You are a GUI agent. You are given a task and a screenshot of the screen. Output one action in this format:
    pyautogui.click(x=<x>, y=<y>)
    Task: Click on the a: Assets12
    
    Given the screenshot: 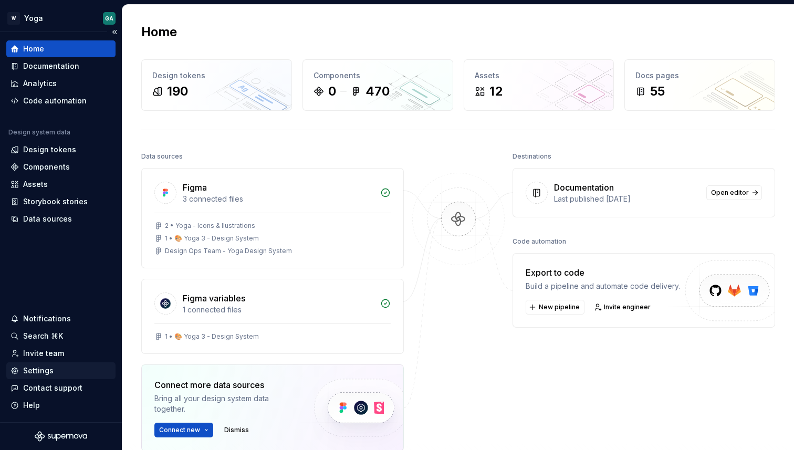 What is the action you would take?
    pyautogui.click(x=539, y=85)
    